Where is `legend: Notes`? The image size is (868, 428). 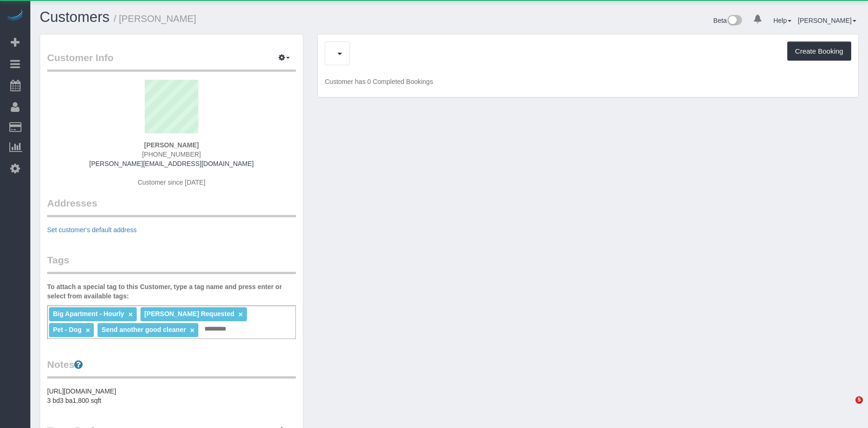 legend: Notes is located at coordinates (172, 368).